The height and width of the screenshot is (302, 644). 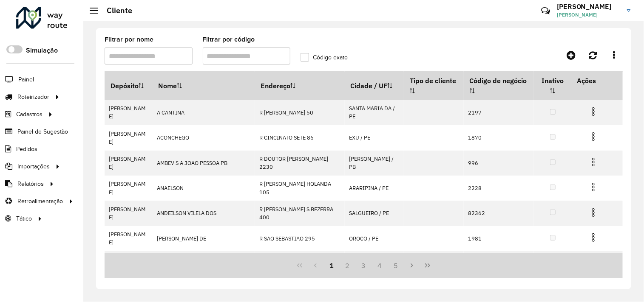 I want to click on td: 2228, so click(x=498, y=188).